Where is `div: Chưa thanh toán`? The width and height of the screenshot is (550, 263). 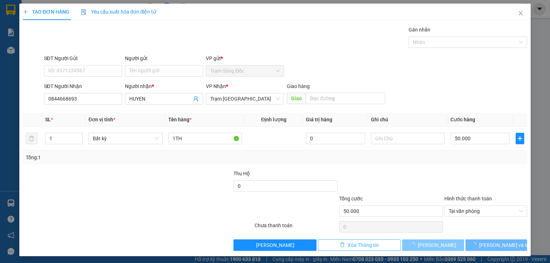 div: Chưa thanh toán is located at coordinates (296, 228).